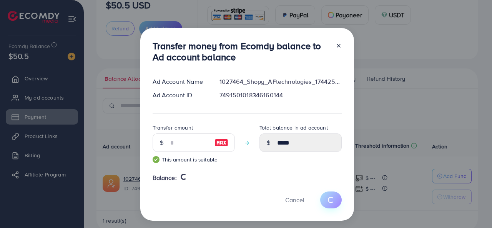  What do you see at coordinates (156, 159) in the screenshot?
I see `img: guide` at bounding box center [156, 159].